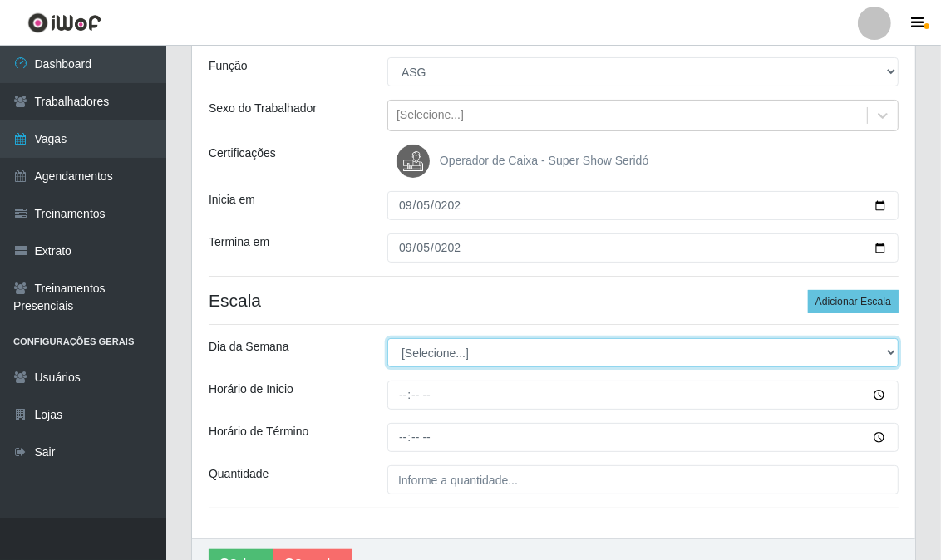 This screenshot has width=941, height=560. Describe the element at coordinates (232, 199) in the screenshot. I see `label: Inicia em` at that location.